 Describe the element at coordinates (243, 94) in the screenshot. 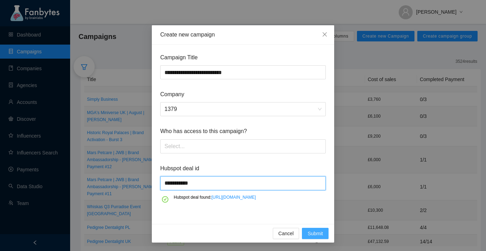

I see `span: Company` at that location.